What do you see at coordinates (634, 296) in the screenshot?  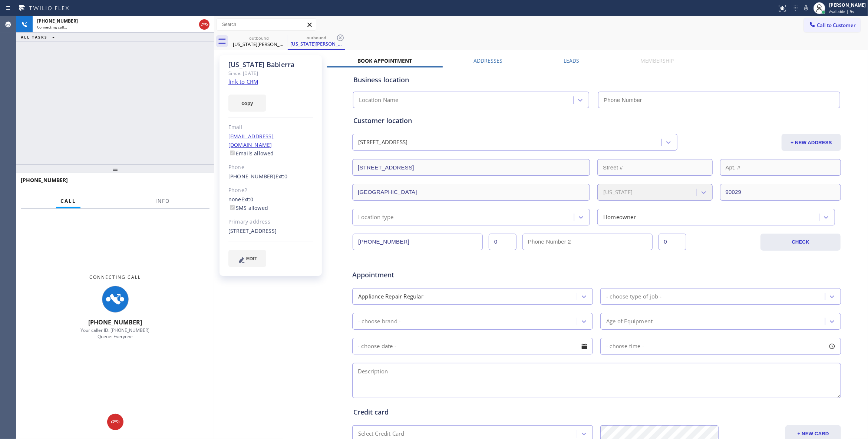 I see `div: - choose type of job -` at bounding box center [634, 296].